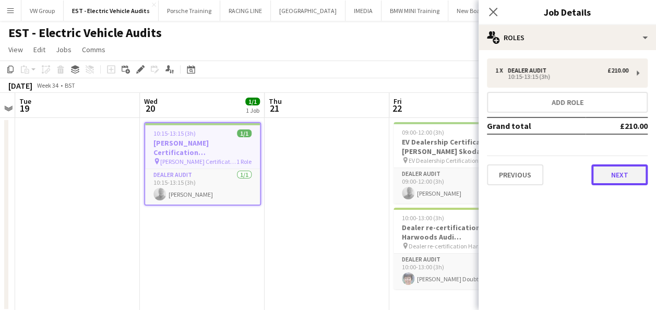 This screenshot has height=310, width=656. I want to click on div: £210.00, so click(618, 70).